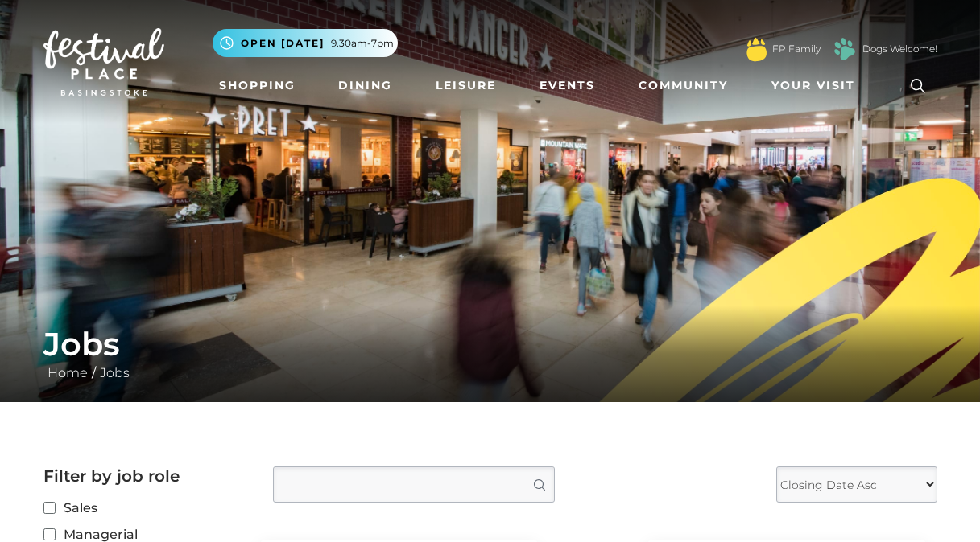 The image size is (980, 542). What do you see at coordinates (146, 508) in the screenshot?
I see `label: Sales` at bounding box center [146, 508].